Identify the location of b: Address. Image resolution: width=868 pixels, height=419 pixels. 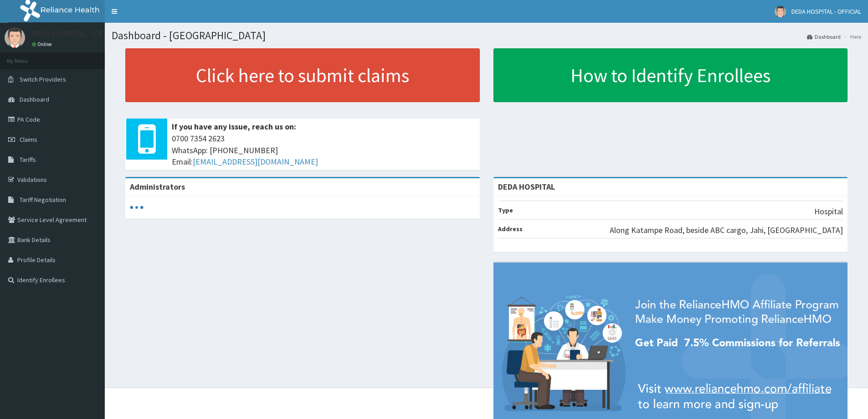
(510, 229).